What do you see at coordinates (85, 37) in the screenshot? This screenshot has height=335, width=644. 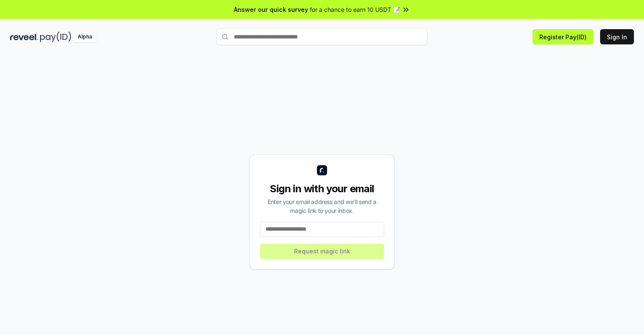 I see `div: Alpha` at bounding box center [85, 37].